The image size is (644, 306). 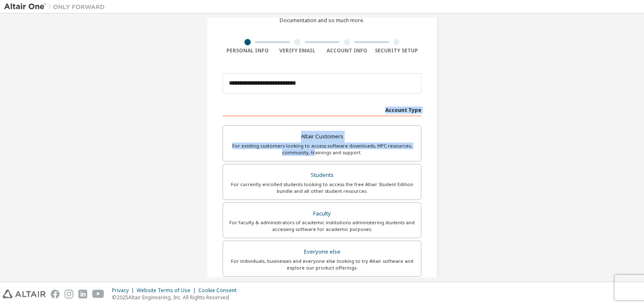 What do you see at coordinates (347, 51) in the screenshot?
I see `div: Account Info` at bounding box center [347, 51].